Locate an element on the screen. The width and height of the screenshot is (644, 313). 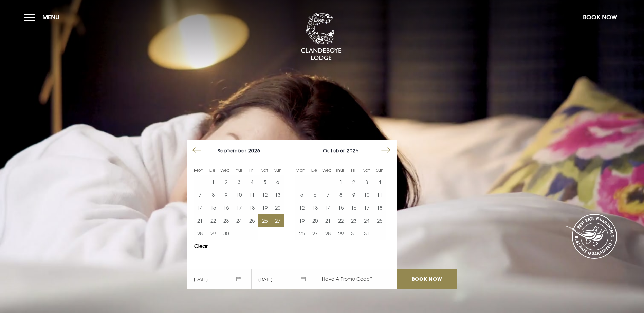
td: Choose Sunday, September 13, 2026 as your end date. is located at coordinates (278, 195).